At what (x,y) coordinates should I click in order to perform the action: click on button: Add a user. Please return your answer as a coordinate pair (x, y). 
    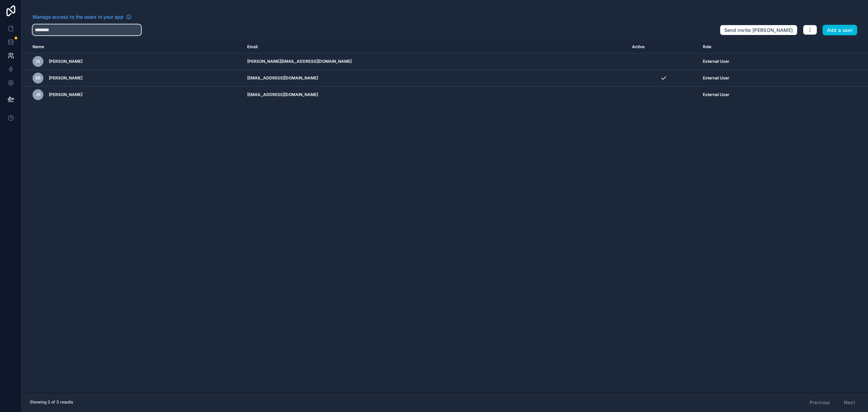
    Looking at the image, I should click on (840, 30).